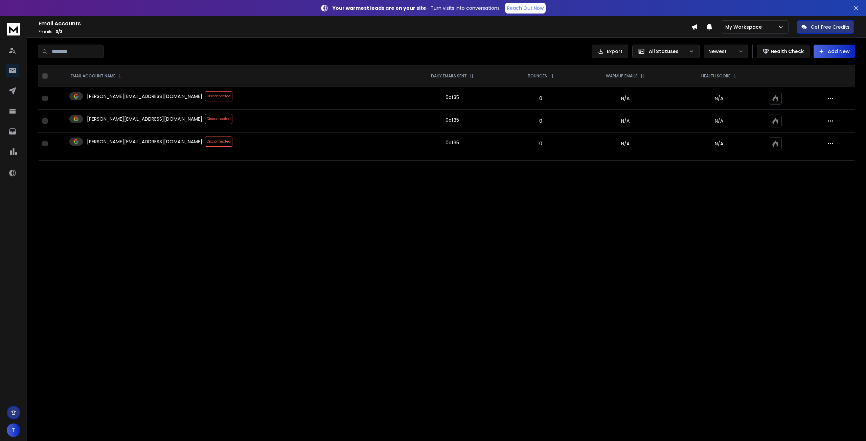 The width and height of the screenshot is (866, 441). I want to click on strong: Your warmest leads are on your site, so click(379, 8).